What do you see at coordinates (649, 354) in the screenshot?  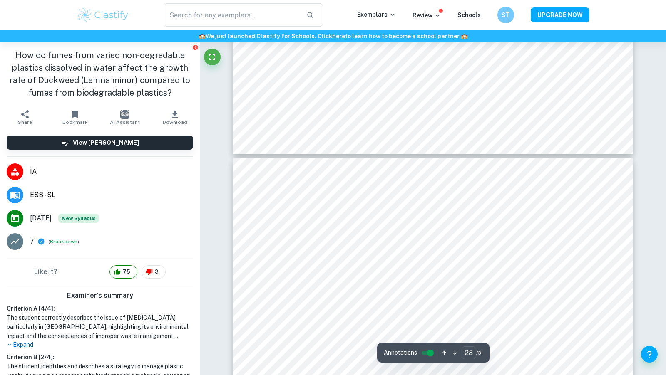 I see `button: Help and Feedback` at bounding box center [649, 354].